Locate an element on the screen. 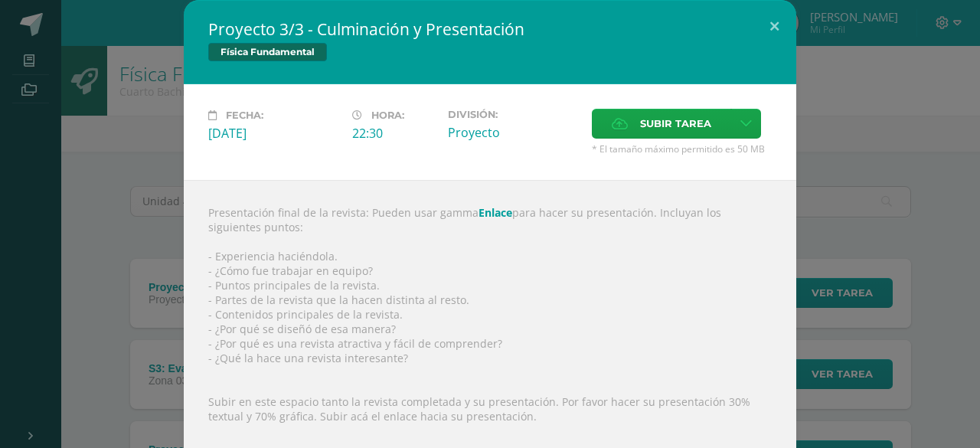 This screenshot has height=448, width=980. a: Enlace is located at coordinates (495, 212).